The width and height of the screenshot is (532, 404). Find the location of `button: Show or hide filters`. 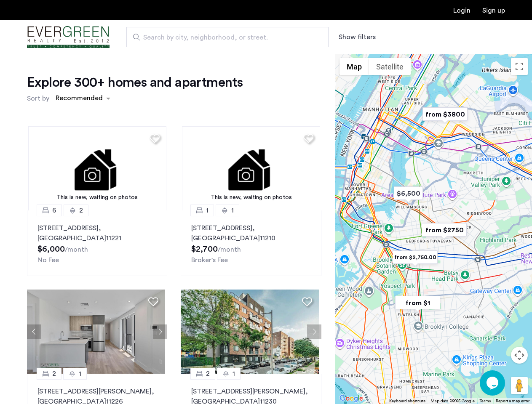

button: Show or hide filters is located at coordinates (357, 37).